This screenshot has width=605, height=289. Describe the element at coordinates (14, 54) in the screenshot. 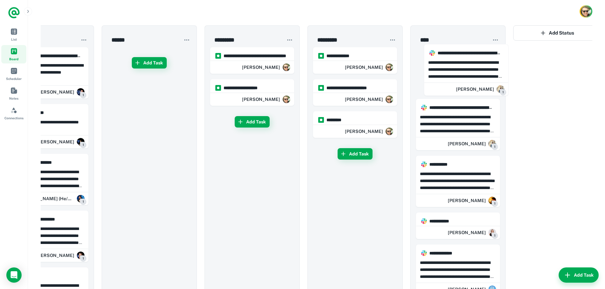

I see `a: Board` at that location.